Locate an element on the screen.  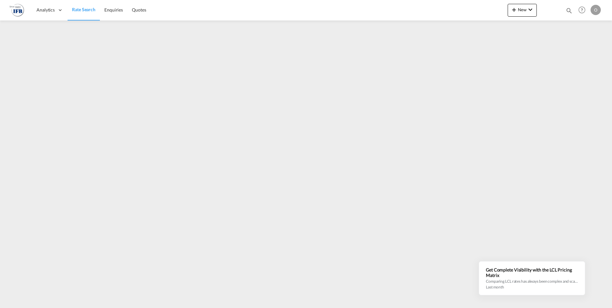
span: Enquiries is located at coordinates (114, 10).